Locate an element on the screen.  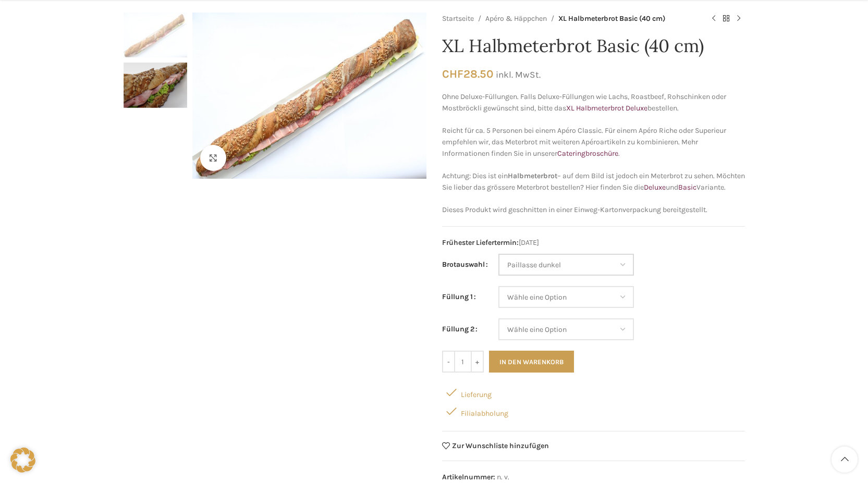
div: 2 / 2 is located at coordinates (155, 87).